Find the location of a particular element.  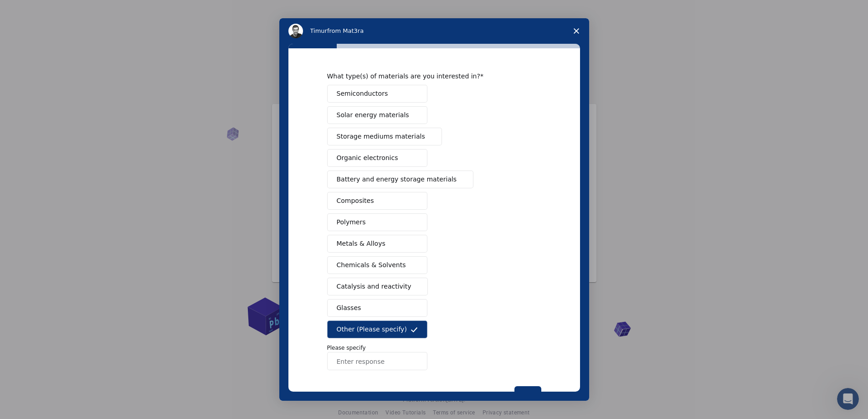

p: Please specify is located at coordinates (435, 348).